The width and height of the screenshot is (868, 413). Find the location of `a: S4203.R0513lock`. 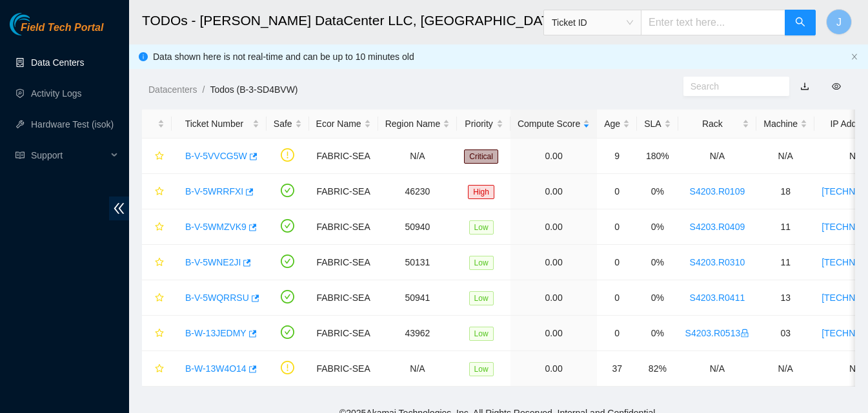

a: S4203.R0513lock is located at coordinates (718, 333).